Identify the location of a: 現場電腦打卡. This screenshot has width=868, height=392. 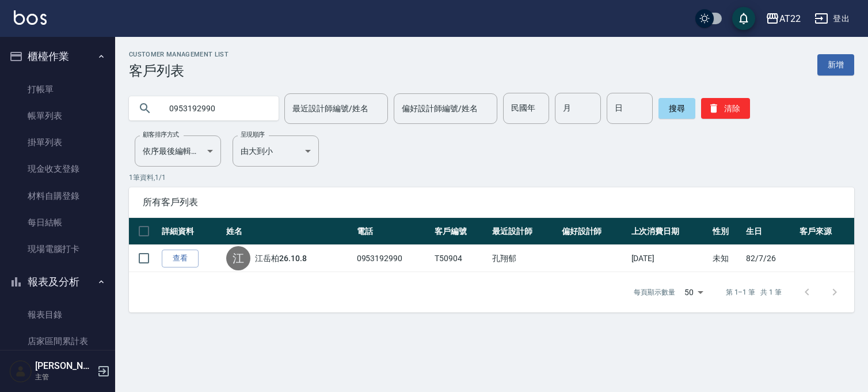
(58, 249).